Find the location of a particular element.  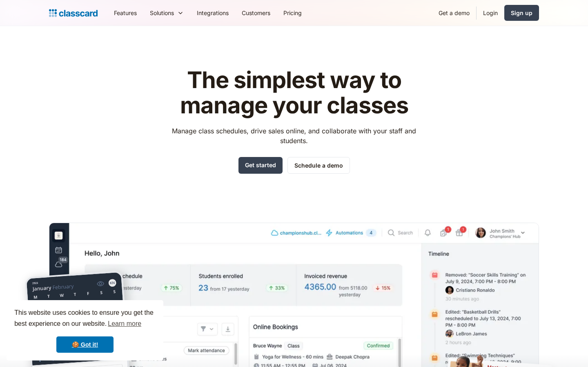

p: Manage class schedules, drive sales online, and collaborate with your staff and students. is located at coordinates (294, 136).